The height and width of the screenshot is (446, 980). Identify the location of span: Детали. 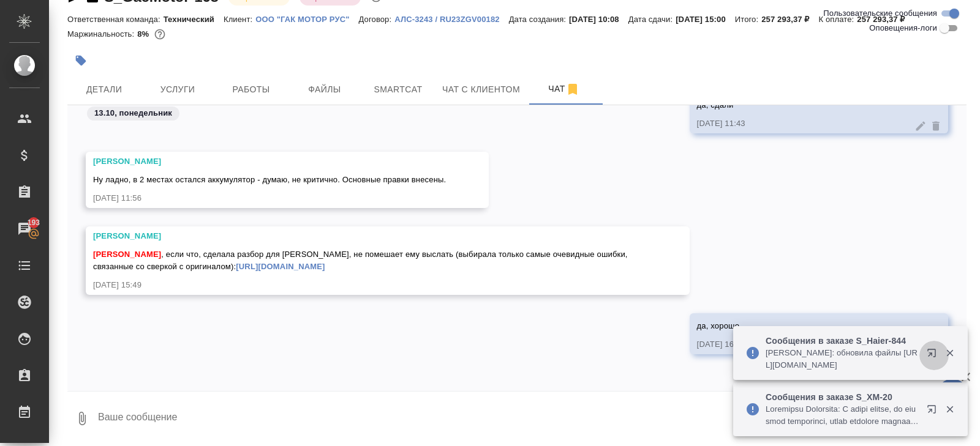
(104, 89).